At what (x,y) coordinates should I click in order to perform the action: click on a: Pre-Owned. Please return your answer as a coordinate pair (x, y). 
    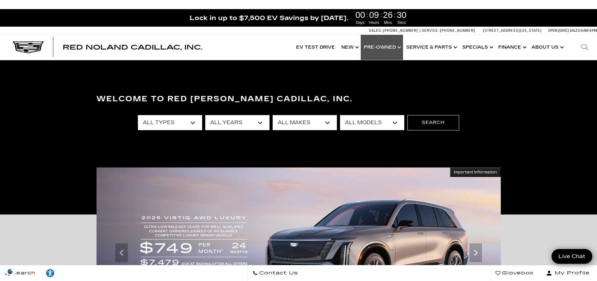
    Looking at the image, I should click on (382, 47).